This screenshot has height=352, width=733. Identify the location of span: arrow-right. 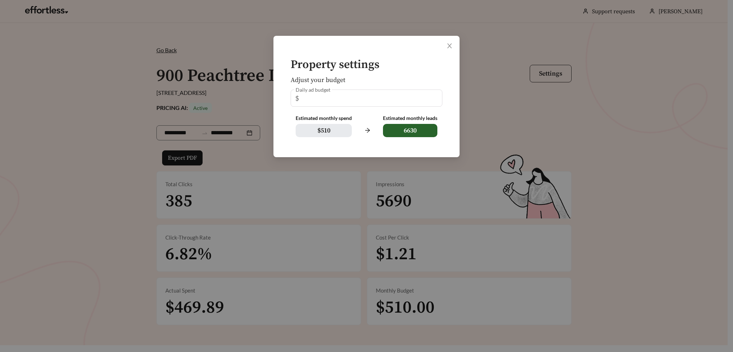
(367, 130).